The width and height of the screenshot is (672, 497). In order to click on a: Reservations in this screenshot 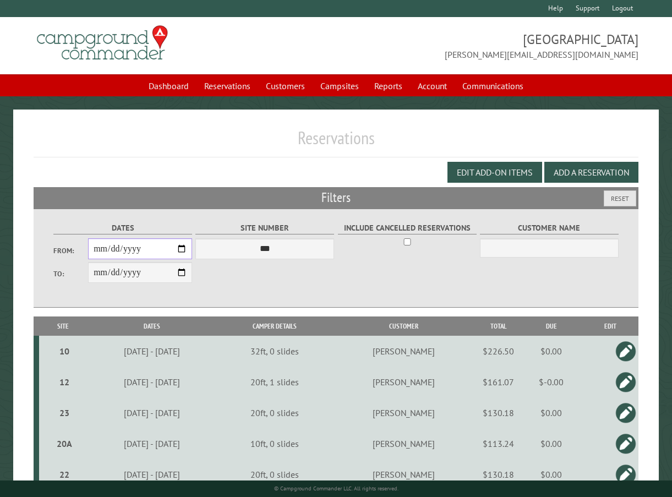, I will do `click(227, 86)`.